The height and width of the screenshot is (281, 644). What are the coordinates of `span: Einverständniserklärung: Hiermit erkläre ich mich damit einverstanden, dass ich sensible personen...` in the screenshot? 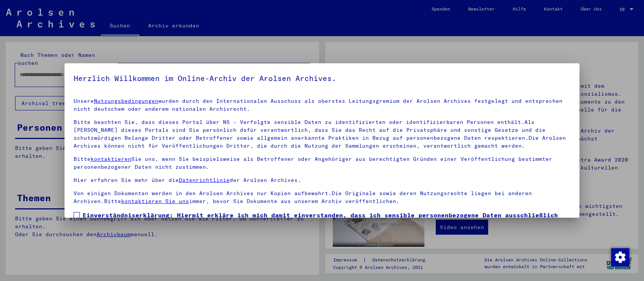 It's located at (327, 224).